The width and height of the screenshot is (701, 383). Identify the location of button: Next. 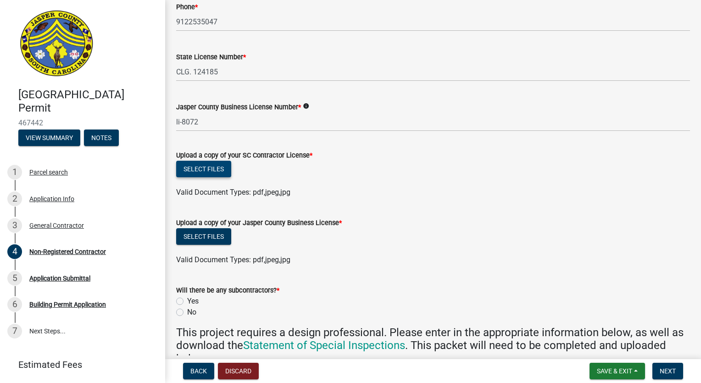
(668, 371).